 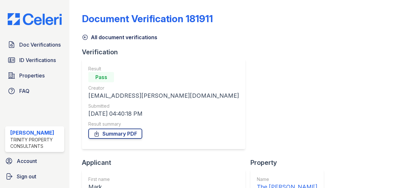 What do you see at coordinates (35, 161) in the screenshot?
I see `a: Account` at bounding box center [35, 161].